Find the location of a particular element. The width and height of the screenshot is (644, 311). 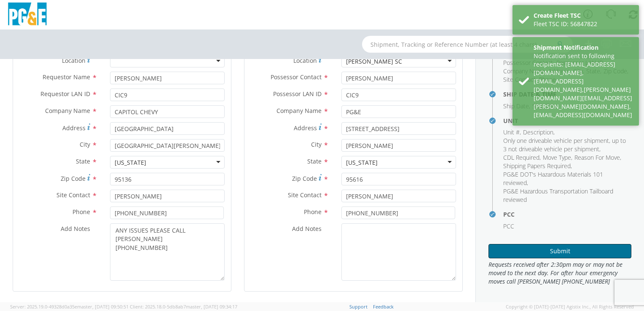

span: Description is located at coordinates (538, 132).